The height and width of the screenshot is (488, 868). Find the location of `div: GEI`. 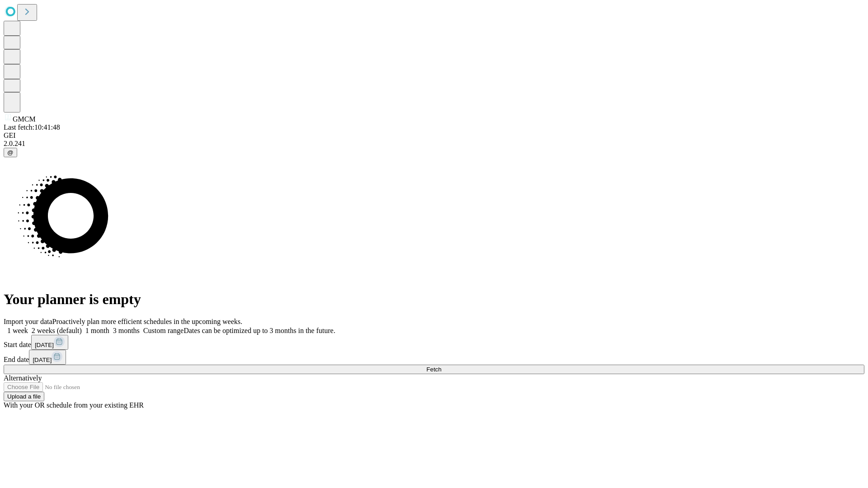

div: GEI is located at coordinates (434, 135).